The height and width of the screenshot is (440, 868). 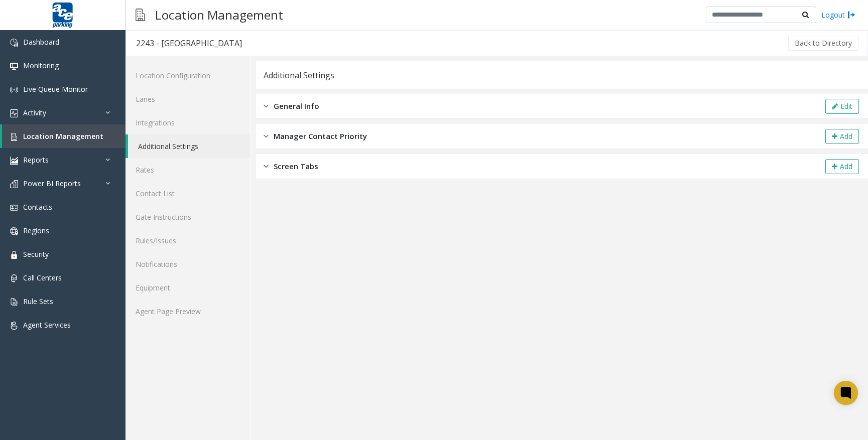 I want to click on h3: Location Management, so click(x=219, y=15).